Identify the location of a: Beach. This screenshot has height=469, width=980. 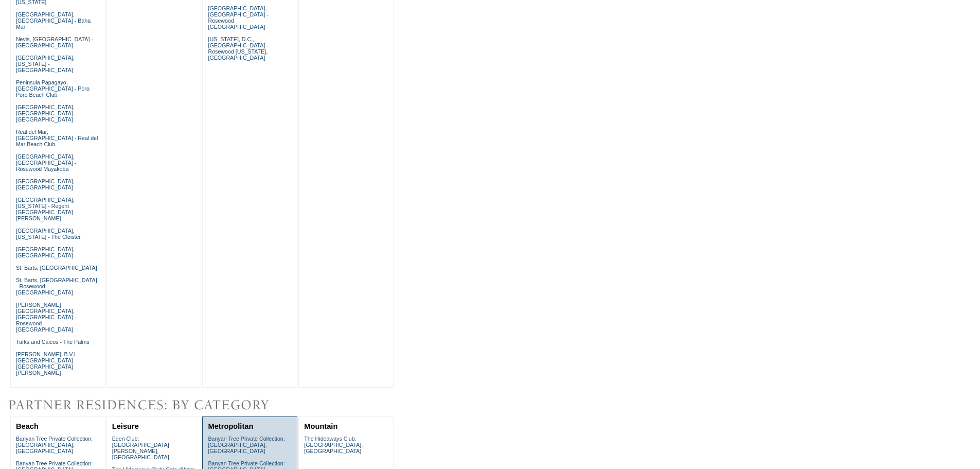
(27, 426).